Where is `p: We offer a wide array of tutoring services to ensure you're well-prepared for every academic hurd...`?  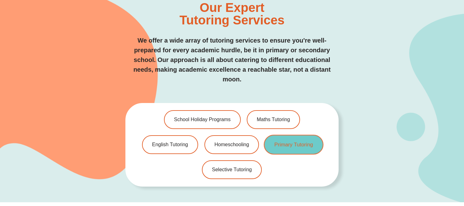 p: We offer a wide array of tutoring services to ensure you're well-prepared for every academic hurd... is located at coordinates (232, 60).